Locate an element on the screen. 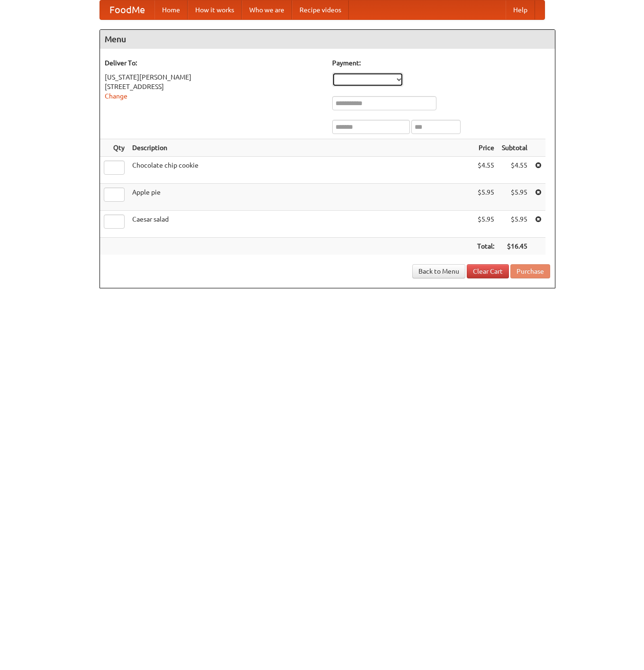 The width and height of the screenshot is (644, 670). h4: Menu is located at coordinates (327, 39).